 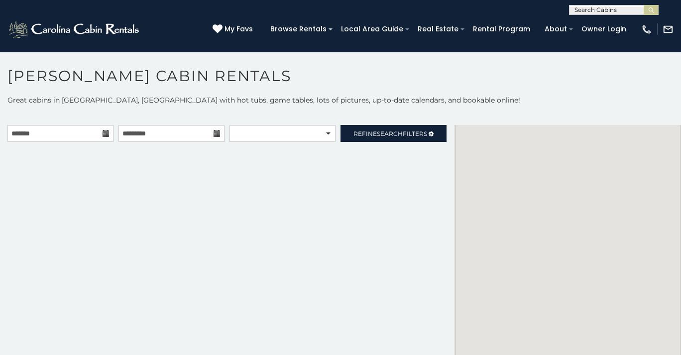 I want to click on span: Refine Filters, so click(x=390, y=133).